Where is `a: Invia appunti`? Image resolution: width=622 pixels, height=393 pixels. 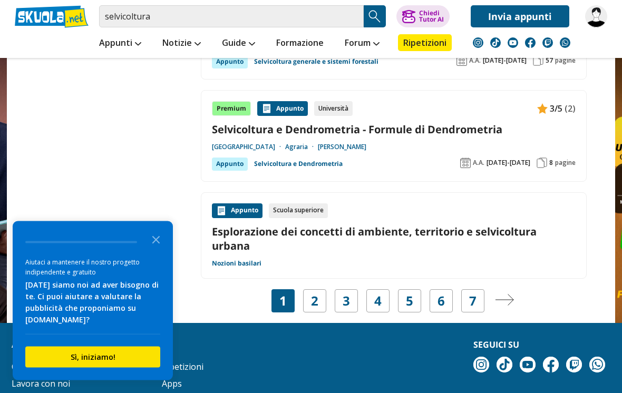 a: Invia appunti is located at coordinates (519, 16).